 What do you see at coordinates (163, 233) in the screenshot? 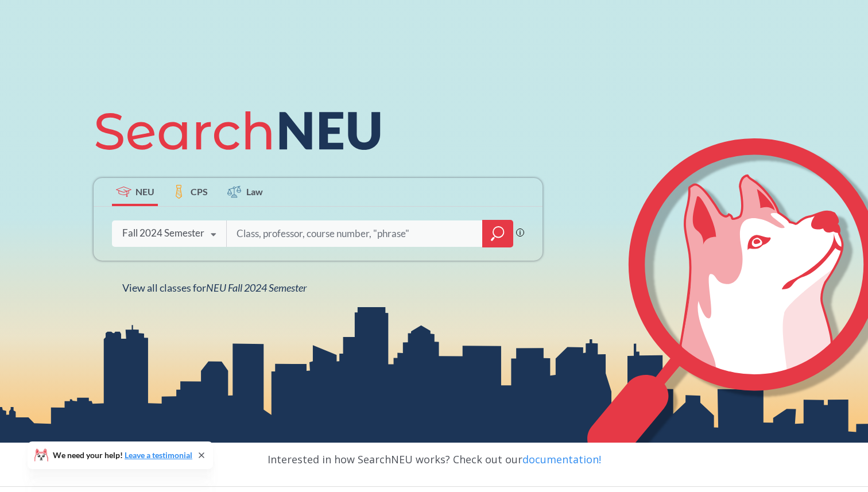
I see `div: Fall 2024 Semester` at bounding box center [163, 233].